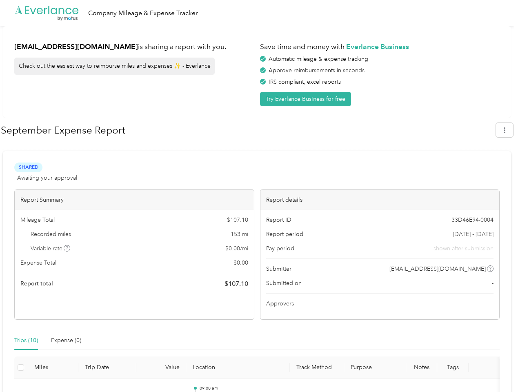 This screenshot has width=518, height=392. I want to click on span: Recorded miles, so click(51, 234).